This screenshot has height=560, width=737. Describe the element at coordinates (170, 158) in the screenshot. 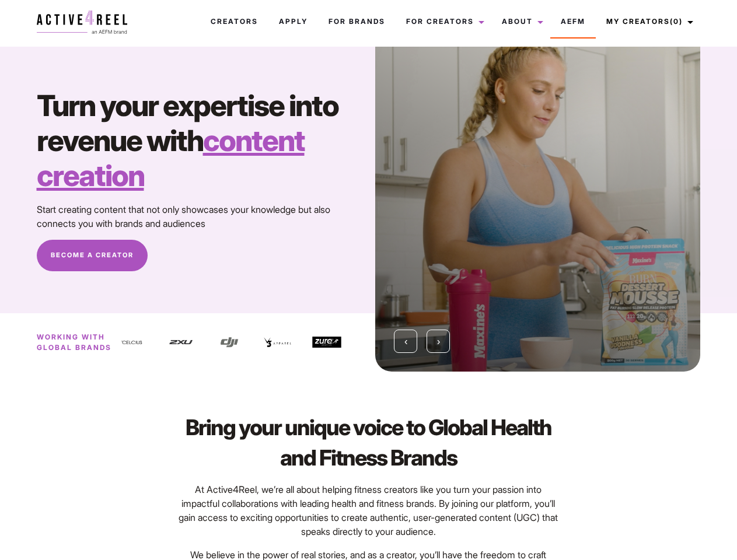

I see `strong: content creation` at that location.